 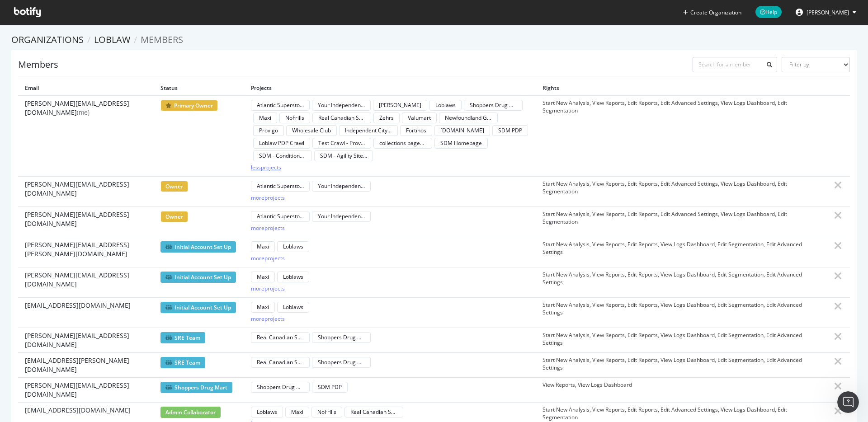 What do you see at coordinates (191, 412) in the screenshot?
I see `span: admin collaborator` at bounding box center [191, 412].